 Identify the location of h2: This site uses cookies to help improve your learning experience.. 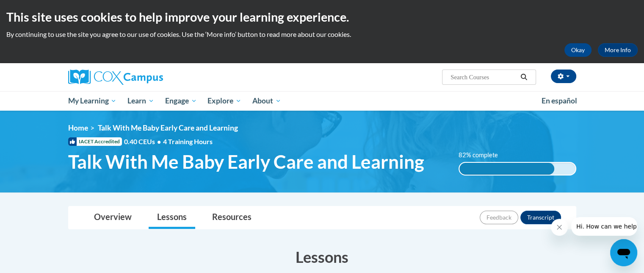
(322, 17).